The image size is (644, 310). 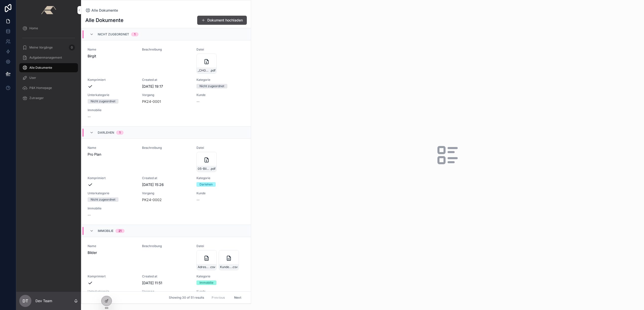 What do you see at coordinates (48, 65) in the screenshot?
I see `div: scrollable content` at bounding box center [48, 65].